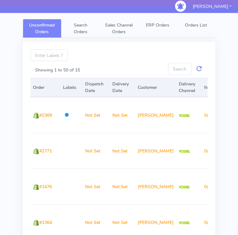  I want to click on span: Orders List, so click(196, 25).